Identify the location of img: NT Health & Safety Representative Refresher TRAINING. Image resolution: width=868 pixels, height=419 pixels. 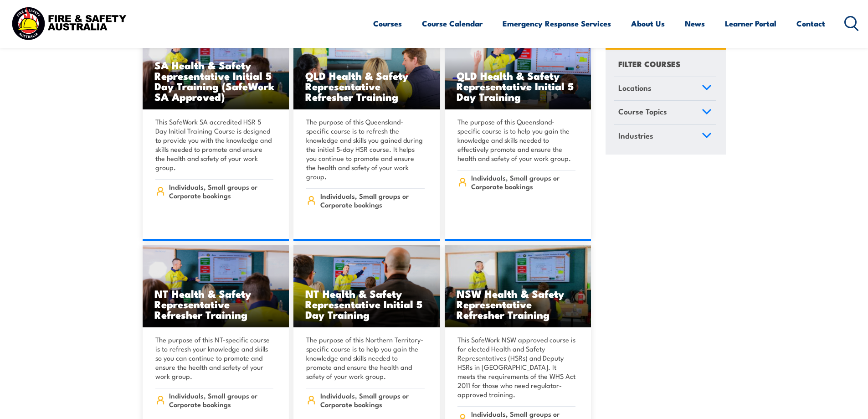
(216, 286).